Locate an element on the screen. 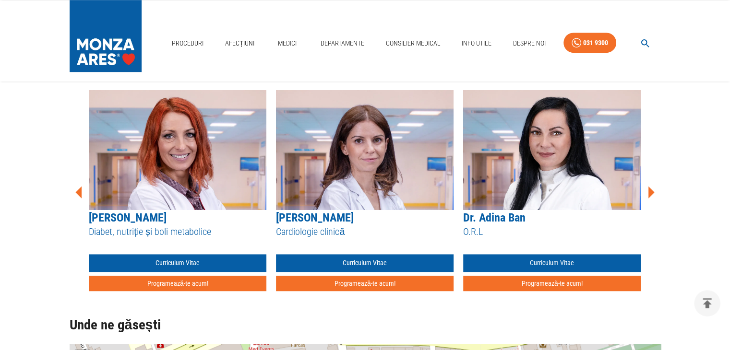 The height and width of the screenshot is (350, 730). h2: Unde ne găsești is located at coordinates (365, 326).